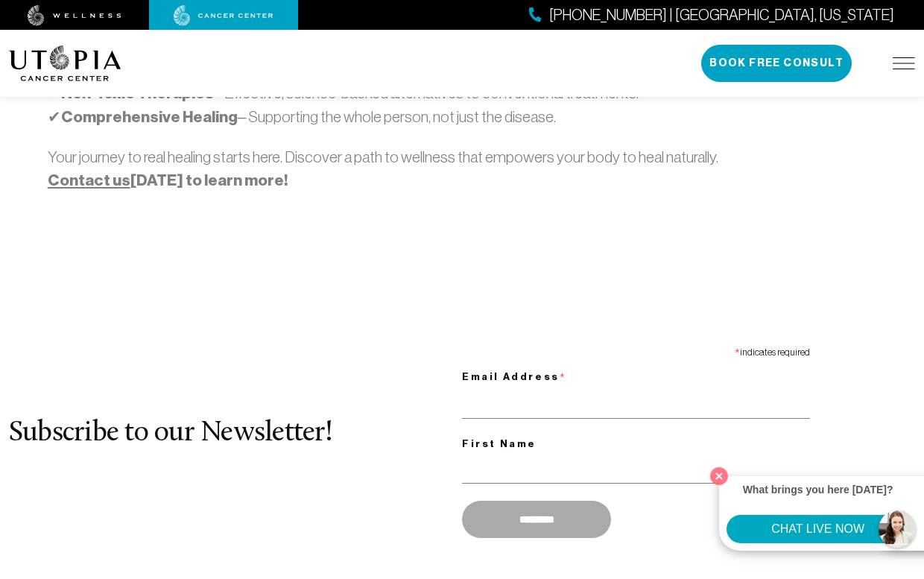 The width and height of the screenshot is (924, 579). Describe the element at coordinates (224, 15) in the screenshot. I see `img: cancer center` at that location.